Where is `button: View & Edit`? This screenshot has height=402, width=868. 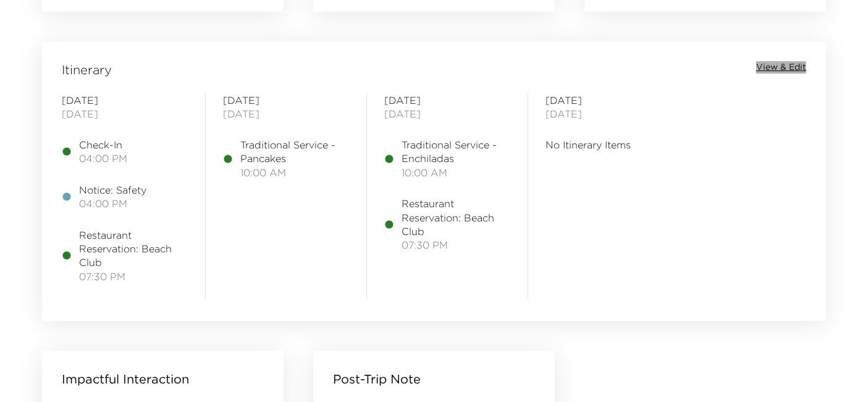
button: View & Edit is located at coordinates (781, 68).